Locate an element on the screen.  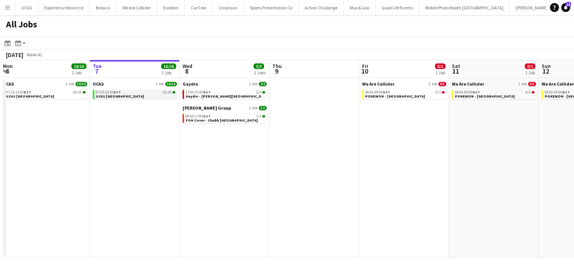
span: Gaydio is located at coordinates (190, 84).